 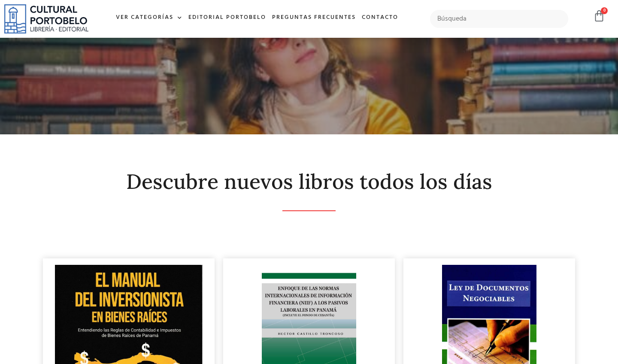 I want to click on a: Editorial Portobelo, so click(x=227, y=18).